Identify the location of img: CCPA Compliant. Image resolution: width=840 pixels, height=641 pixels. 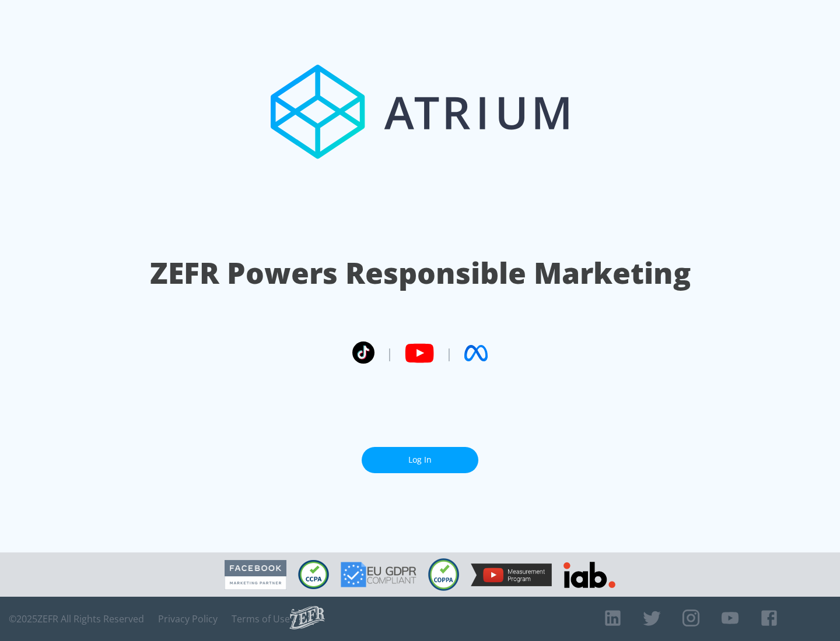
(313, 575).